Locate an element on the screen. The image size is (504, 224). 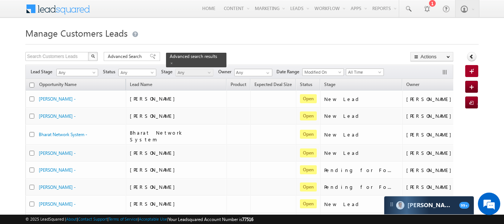
span: Product is located at coordinates (239, 84).